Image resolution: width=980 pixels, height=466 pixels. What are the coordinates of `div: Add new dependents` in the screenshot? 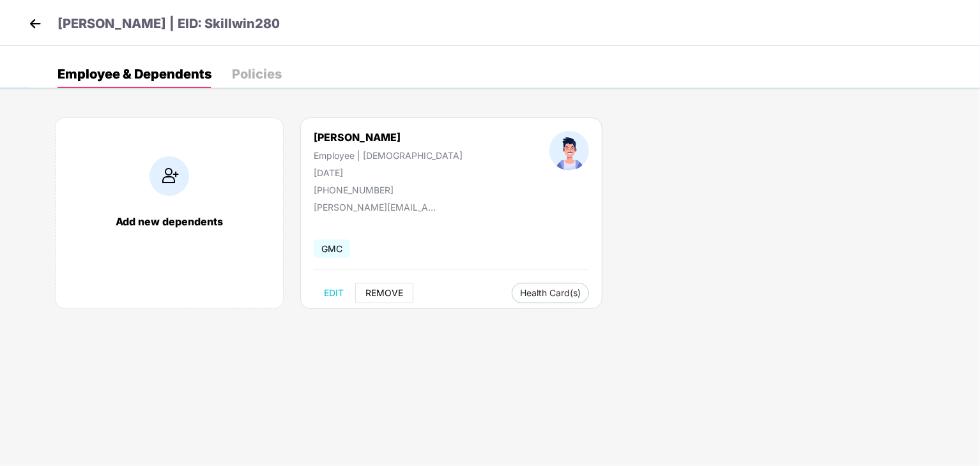 It's located at (169, 222).